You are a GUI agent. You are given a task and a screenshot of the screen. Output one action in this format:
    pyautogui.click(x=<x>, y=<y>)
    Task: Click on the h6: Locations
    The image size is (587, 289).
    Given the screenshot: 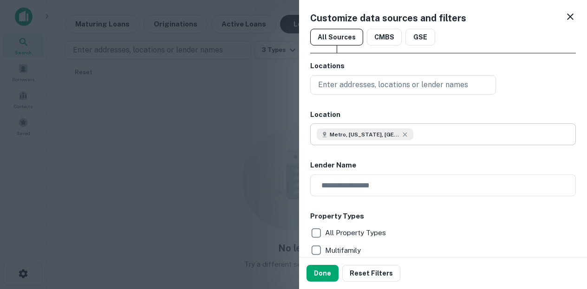 What is the action you would take?
    pyautogui.click(x=443, y=66)
    